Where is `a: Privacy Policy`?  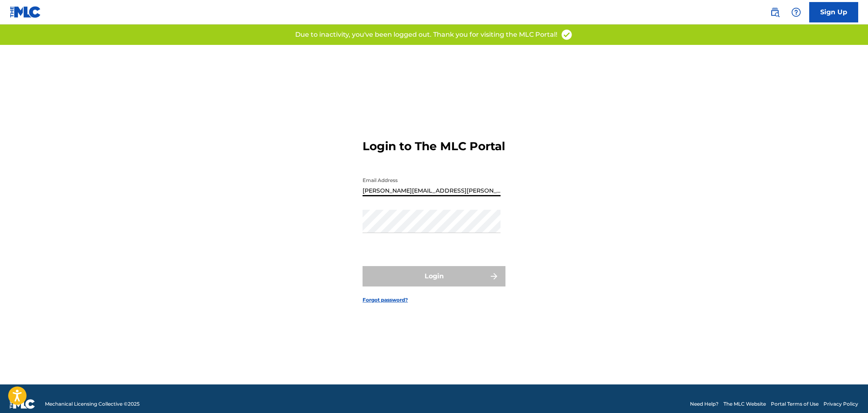 a: Privacy Policy is located at coordinates (840, 405).